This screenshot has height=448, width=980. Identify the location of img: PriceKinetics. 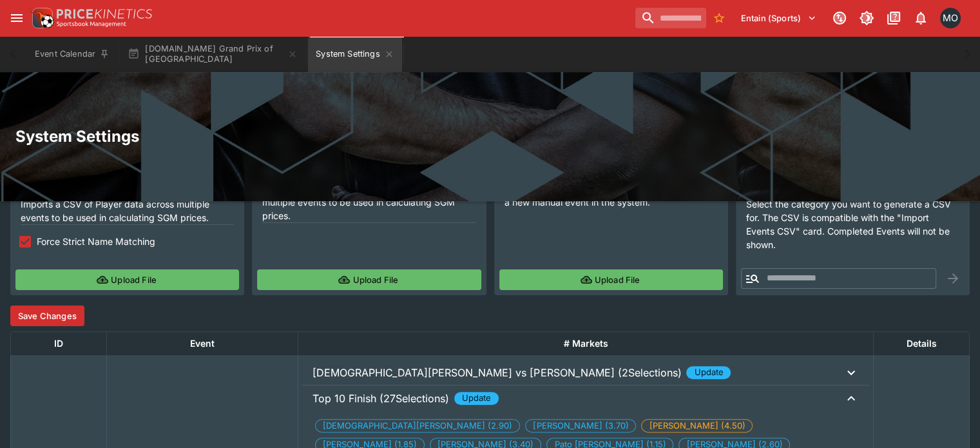
(104, 13).